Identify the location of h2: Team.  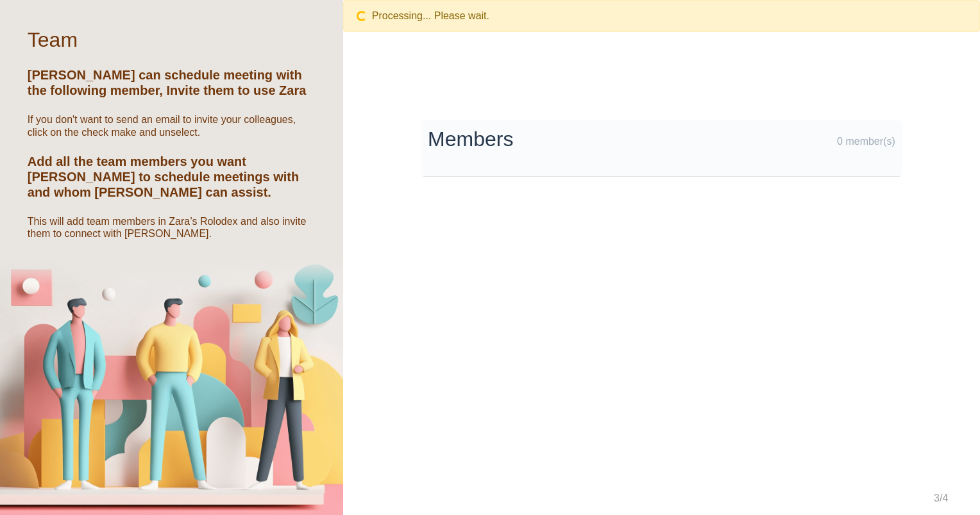
(53, 40).